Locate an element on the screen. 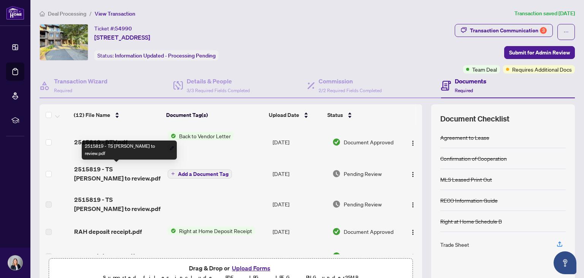  span: plus is located at coordinates (173, 173).